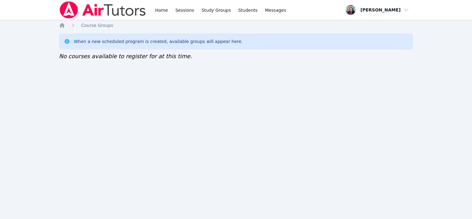  What do you see at coordinates (102, 10) in the screenshot?
I see `img: Air Tutors` at bounding box center [102, 10].